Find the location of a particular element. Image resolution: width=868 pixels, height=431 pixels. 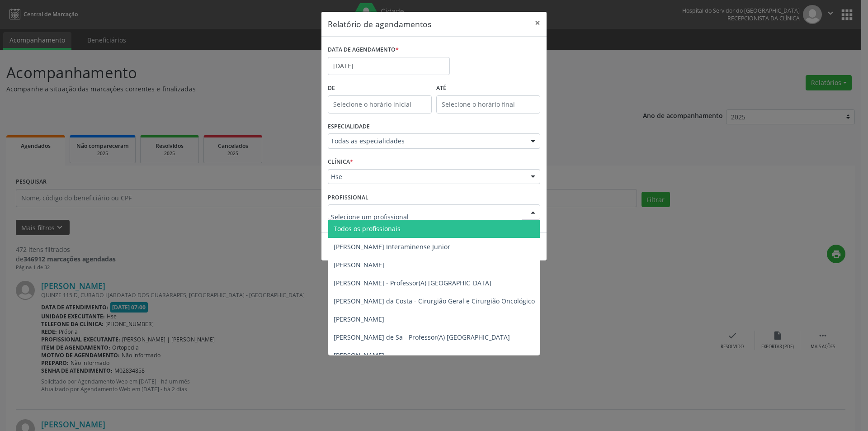

label: PROFISSIONAL is located at coordinates (348, 197).